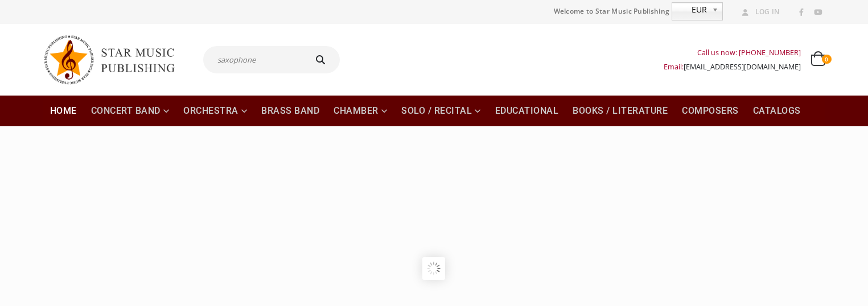 The width and height of the screenshot is (868, 306). I want to click on a: Facebook, so click(801, 13).